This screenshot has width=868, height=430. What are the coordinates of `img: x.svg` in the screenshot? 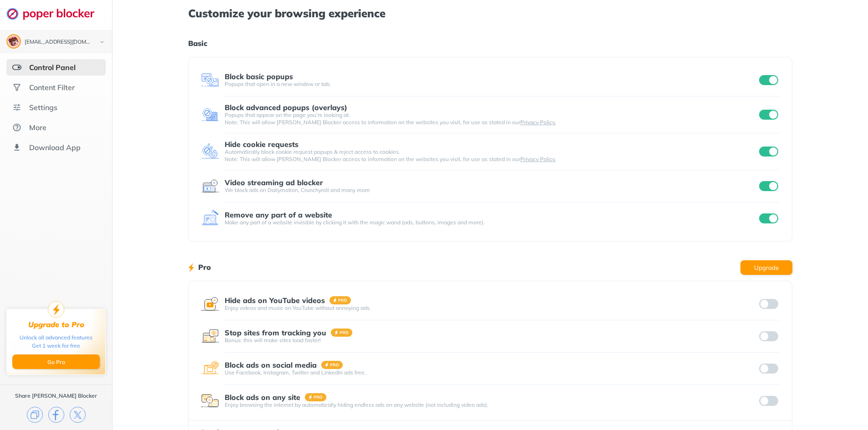 It's located at (78, 415).